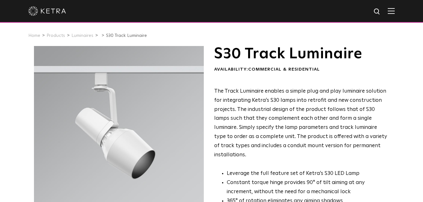  What do you see at coordinates (301, 123) in the screenshot?
I see `span: The Track Luminaire enables a simple plug and play luminaire solution for integrating Ketra’s S30...` at bounding box center [301, 123].